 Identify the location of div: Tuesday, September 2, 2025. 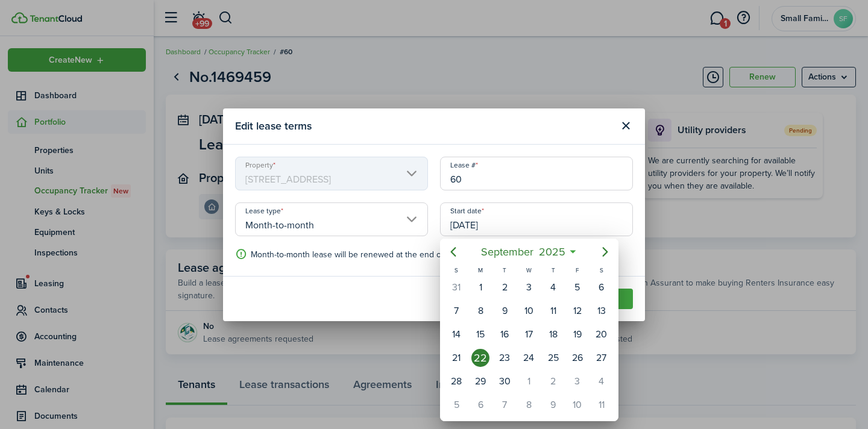
(504, 287).